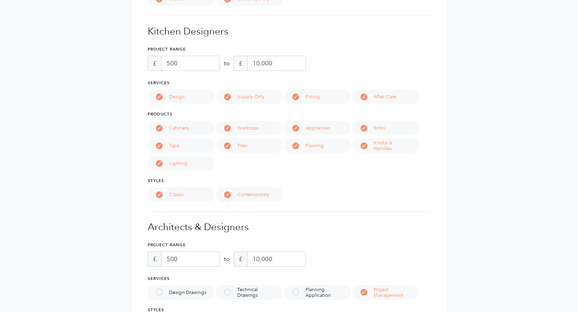  I want to click on p: Design Drawings, so click(192, 293).